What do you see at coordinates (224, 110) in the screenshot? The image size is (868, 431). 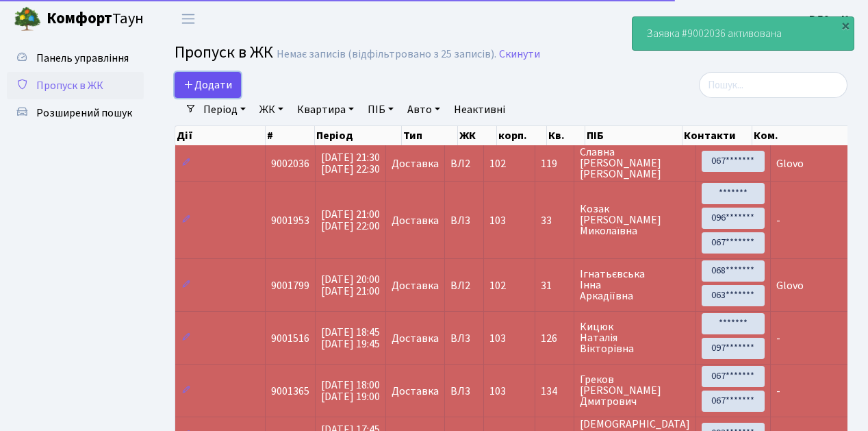 I see `a: Період` at bounding box center [224, 110].